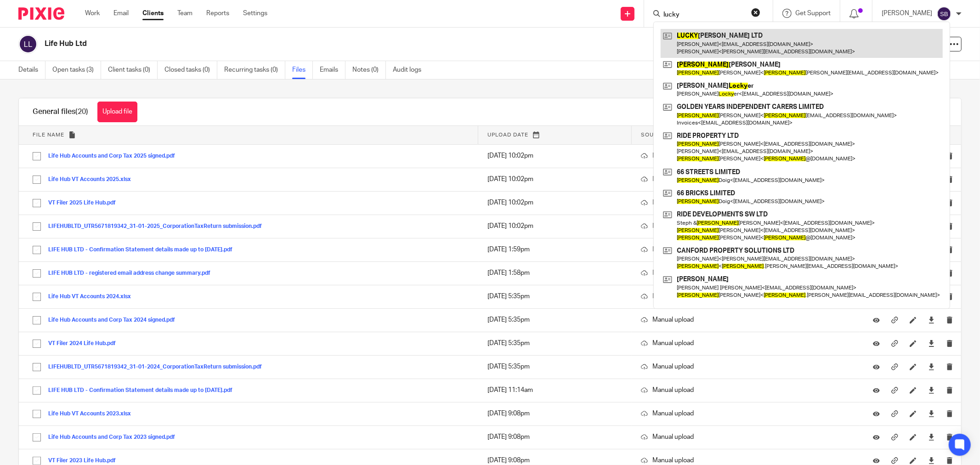 This screenshot has height=465, width=980. What do you see at coordinates (82, 112) in the screenshot?
I see `span: (20)` at bounding box center [82, 112].